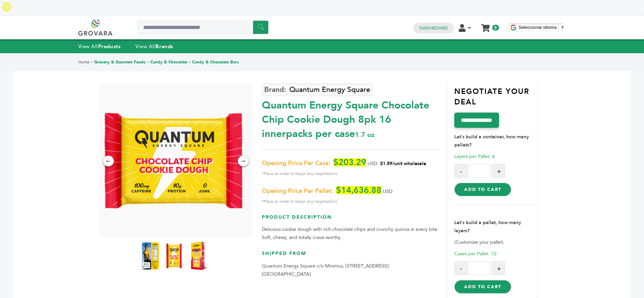  What do you see at coordinates (403, 163) in the screenshot?
I see `span: $1.59/unit wholesale` at bounding box center [403, 163].